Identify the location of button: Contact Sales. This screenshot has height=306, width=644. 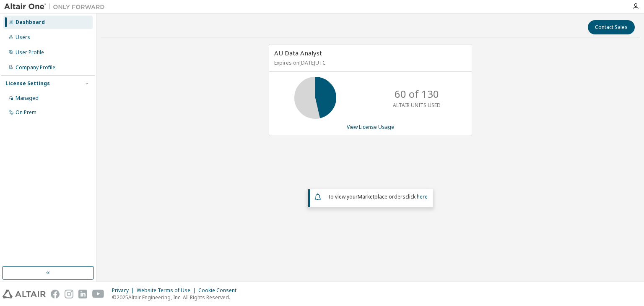
(611, 28).